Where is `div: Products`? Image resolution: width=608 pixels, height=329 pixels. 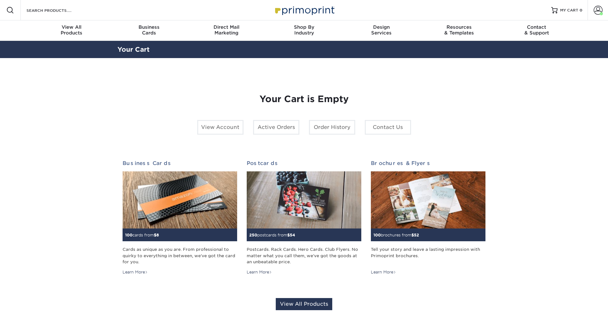 div: Products is located at coordinates (72, 30).